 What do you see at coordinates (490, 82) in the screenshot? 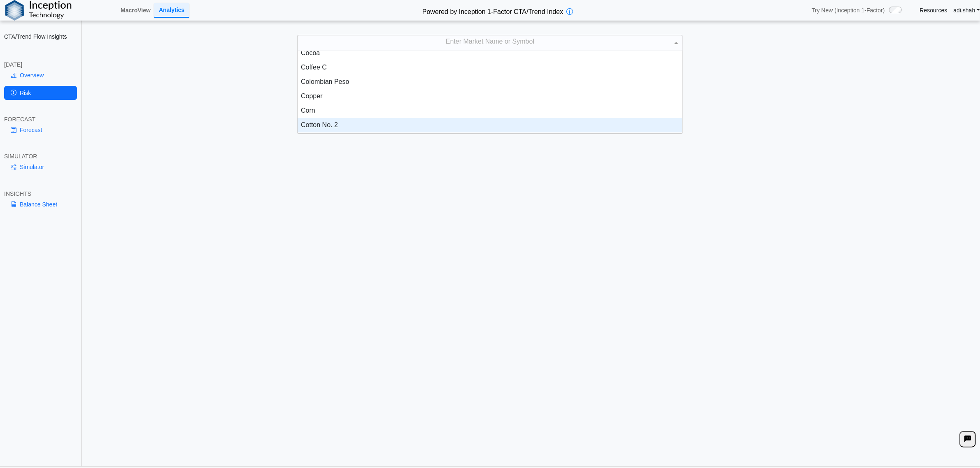
I see `div: Colombian Peso` at bounding box center [490, 82].